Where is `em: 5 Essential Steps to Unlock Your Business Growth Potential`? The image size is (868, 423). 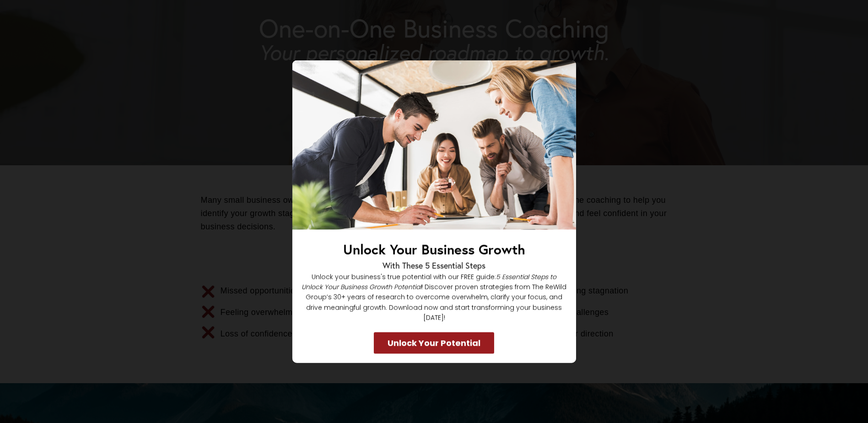 em: 5 Essential Steps to Unlock Your Business Growth Potential is located at coordinates (428, 282).